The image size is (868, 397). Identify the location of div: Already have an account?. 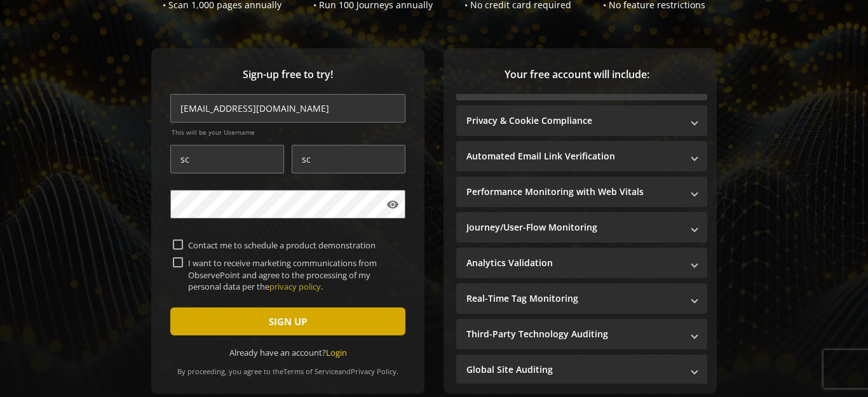
(288, 353).